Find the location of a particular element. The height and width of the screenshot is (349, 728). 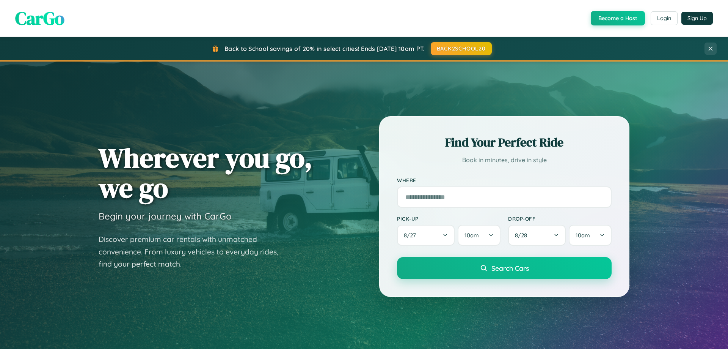

p: Book in minutes, drive in style is located at coordinates (505, 160).